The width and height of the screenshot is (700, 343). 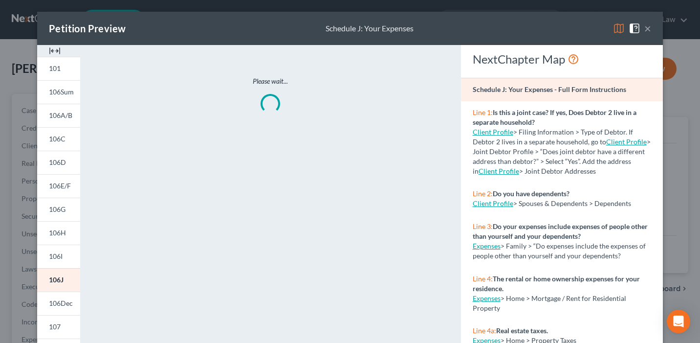 What do you see at coordinates (55, 326) in the screenshot?
I see `span: 107` at bounding box center [55, 326].